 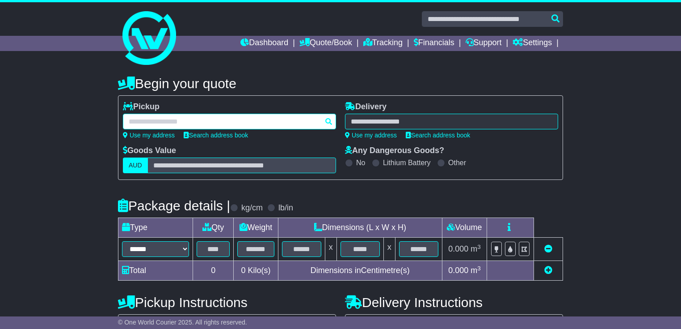 I want to click on label: Delivery, so click(x=366, y=107).